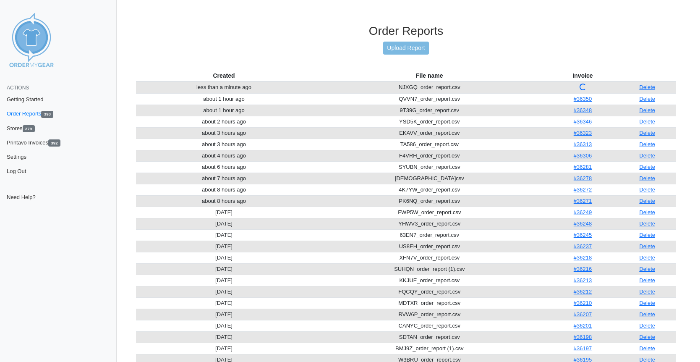  Describe the element at coordinates (429, 121) in the screenshot. I see `td: YSD5K_order_report.csv` at that location.